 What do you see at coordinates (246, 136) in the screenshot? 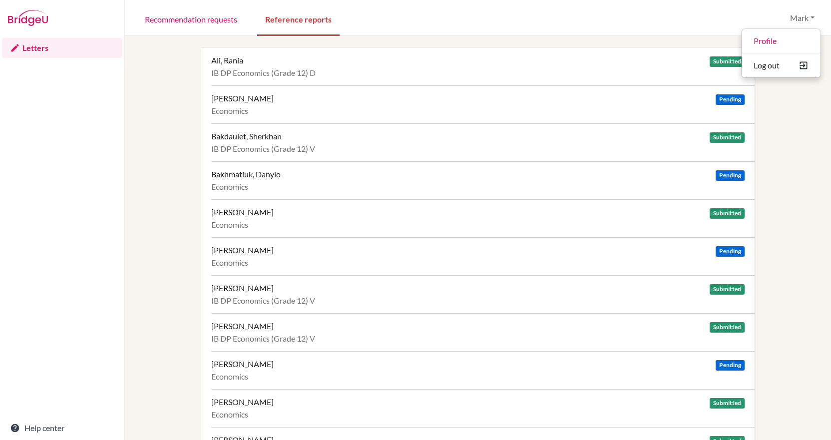
I see `div: Bakdaulet, Sherkhan` at bounding box center [246, 136].